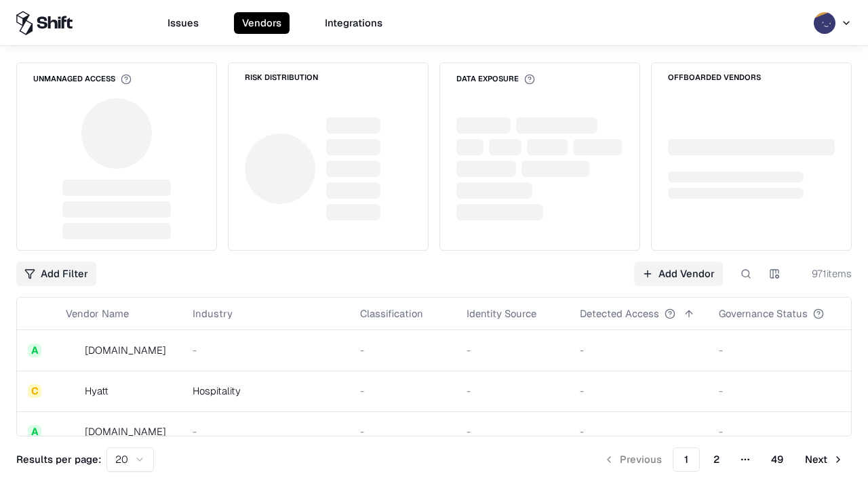 Image resolution: width=868 pixels, height=488 pixels. Describe the element at coordinates (262, 23) in the screenshot. I see `button: Vendors` at that location.